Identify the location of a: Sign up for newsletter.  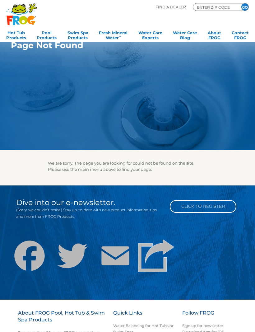
(203, 325).